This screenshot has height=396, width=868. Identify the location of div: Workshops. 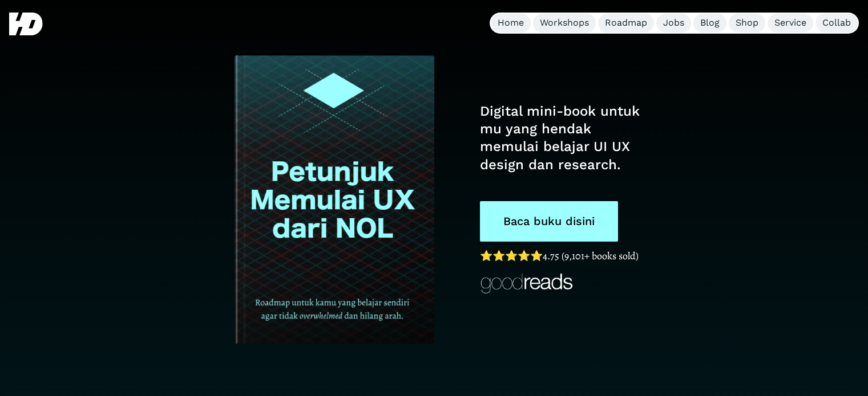
(564, 23).